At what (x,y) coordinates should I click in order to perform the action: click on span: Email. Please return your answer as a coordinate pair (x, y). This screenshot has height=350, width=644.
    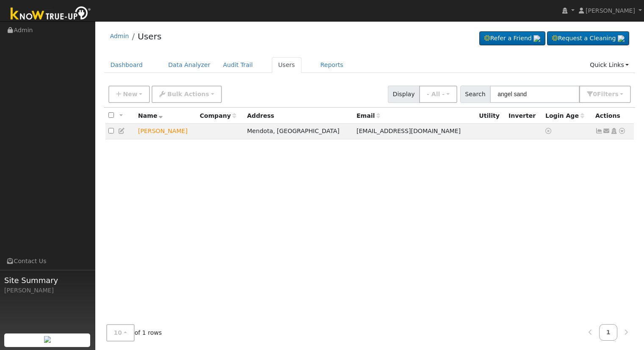
    Looking at the image, I should click on (369, 116).